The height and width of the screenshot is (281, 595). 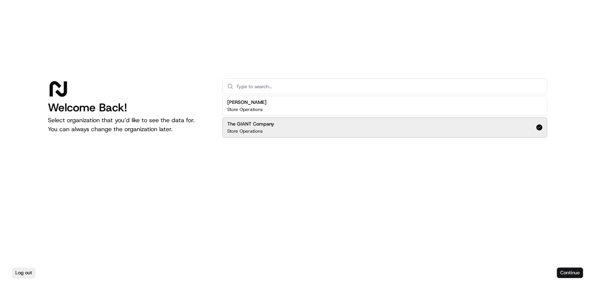 What do you see at coordinates (129, 125) in the screenshot?
I see `p: Select organization that you’d like to see the data for. You can always change the organization l...` at bounding box center [129, 125].